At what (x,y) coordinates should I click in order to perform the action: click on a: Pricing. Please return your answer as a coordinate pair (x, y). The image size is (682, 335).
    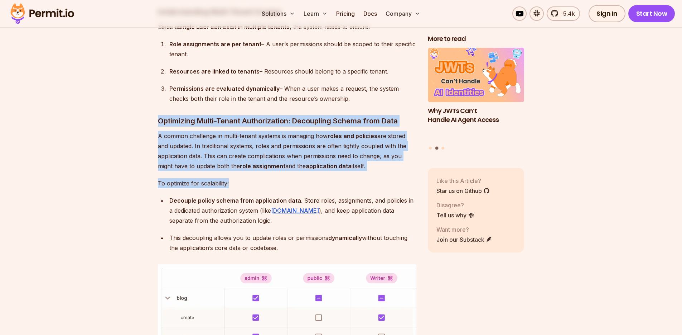
    Looking at the image, I should click on (346, 14).